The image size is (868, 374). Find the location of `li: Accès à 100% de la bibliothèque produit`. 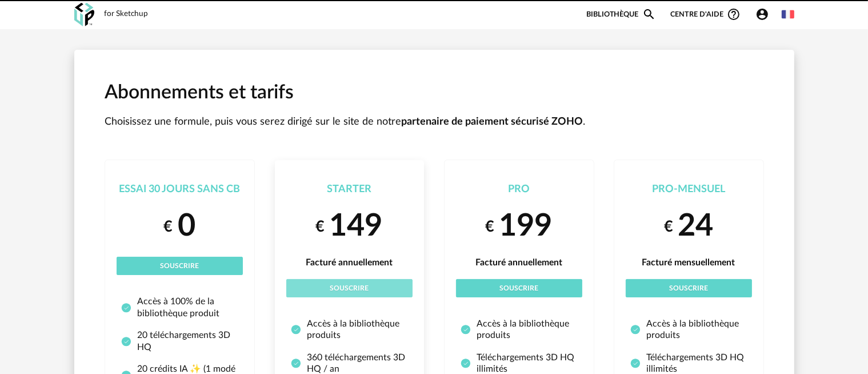

li: Accès à 100% de la bibliothèque produit is located at coordinates (180, 307).